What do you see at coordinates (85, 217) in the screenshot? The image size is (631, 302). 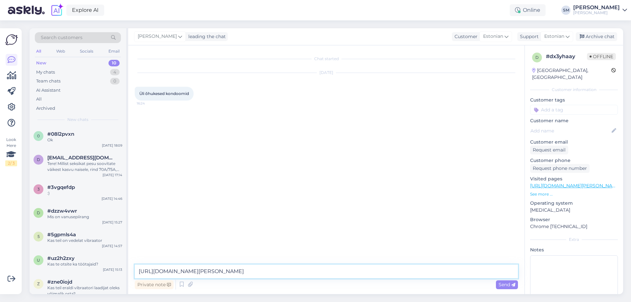 I see `div: Mis on vanusepiirang` at bounding box center [85, 217].